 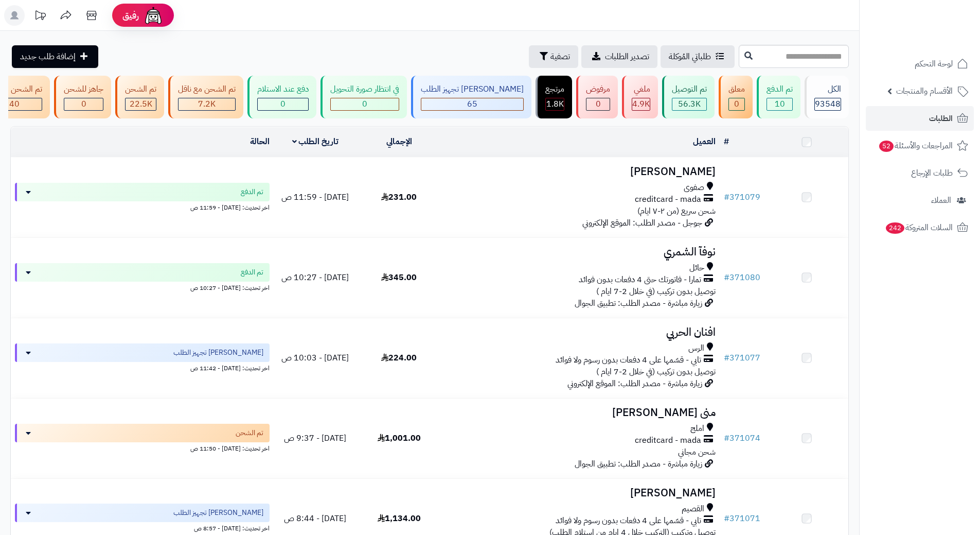 I want to click on div: الكل, so click(x=828, y=89).